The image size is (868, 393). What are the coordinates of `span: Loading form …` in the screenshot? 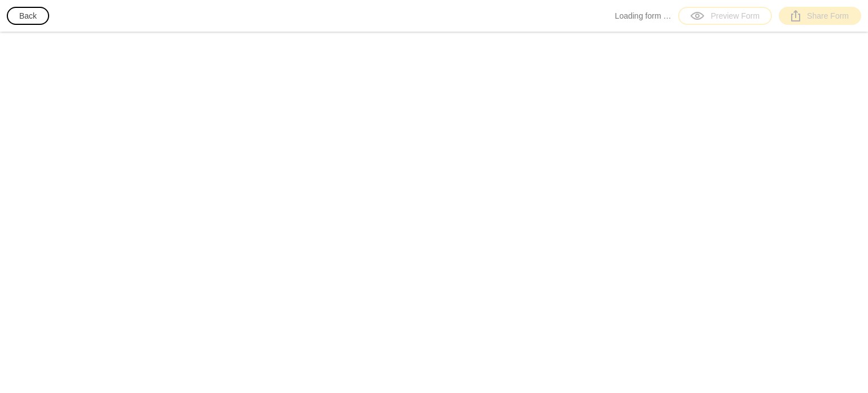 It's located at (643, 16).